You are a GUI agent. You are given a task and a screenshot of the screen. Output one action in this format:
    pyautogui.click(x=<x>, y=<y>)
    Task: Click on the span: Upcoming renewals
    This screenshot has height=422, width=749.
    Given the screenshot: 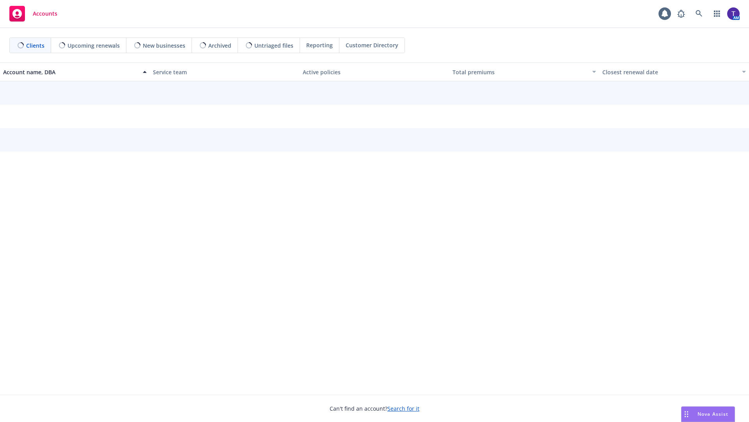 What is the action you would take?
    pyautogui.click(x=94, y=45)
    